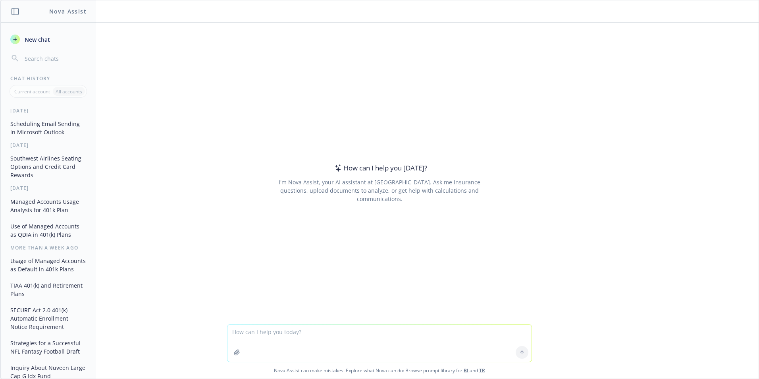 Image resolution: width=759 pixels, height=379 pixels. What do you see at coordinates (48, 166) in the screenshot?
I see `button: Southwest Airlines Seating Options and Credit Card Rewards` at bounding box center [48, 166].